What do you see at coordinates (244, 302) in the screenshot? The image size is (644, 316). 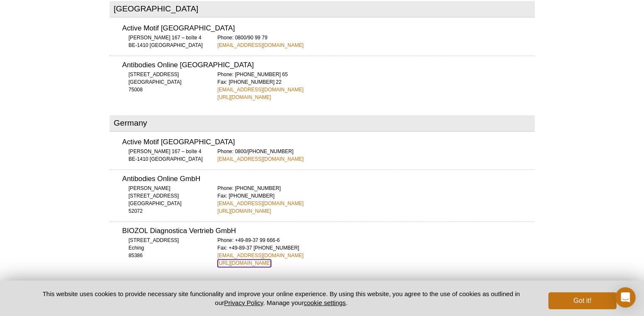 I see `a: Privacy Policy` at bounding box center [244, 302].